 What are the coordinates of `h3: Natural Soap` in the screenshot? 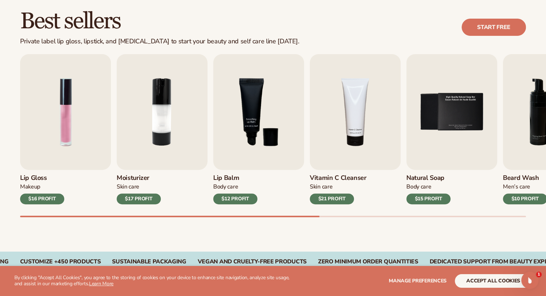 It's located at (428, 178).